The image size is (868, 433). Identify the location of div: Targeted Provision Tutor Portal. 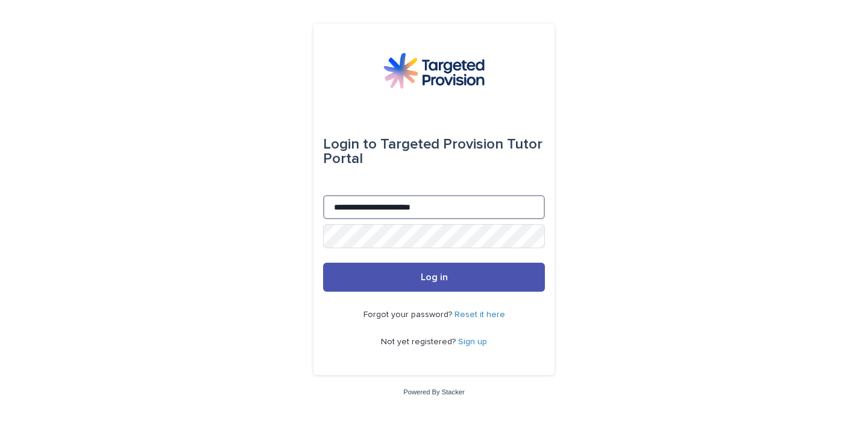
(434, 152).